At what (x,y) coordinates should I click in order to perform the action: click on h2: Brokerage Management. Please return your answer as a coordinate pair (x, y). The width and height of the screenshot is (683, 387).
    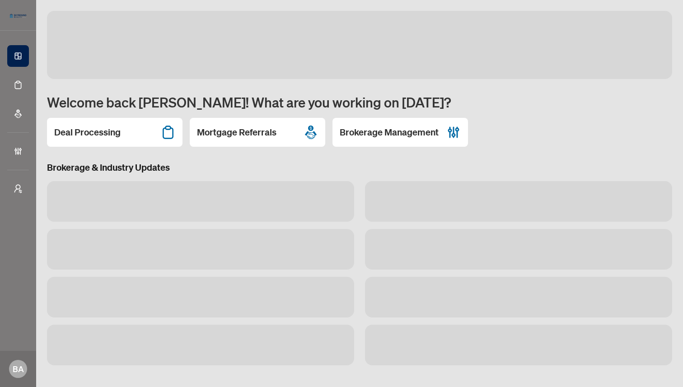
    Looking at the image, I should click on (389, 132).